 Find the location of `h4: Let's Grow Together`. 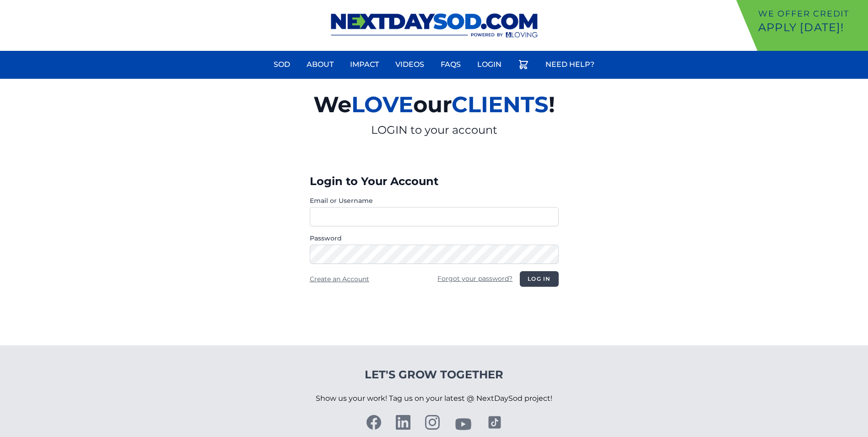

h4: Let's Grow Together is located at coordinates (434, 375).